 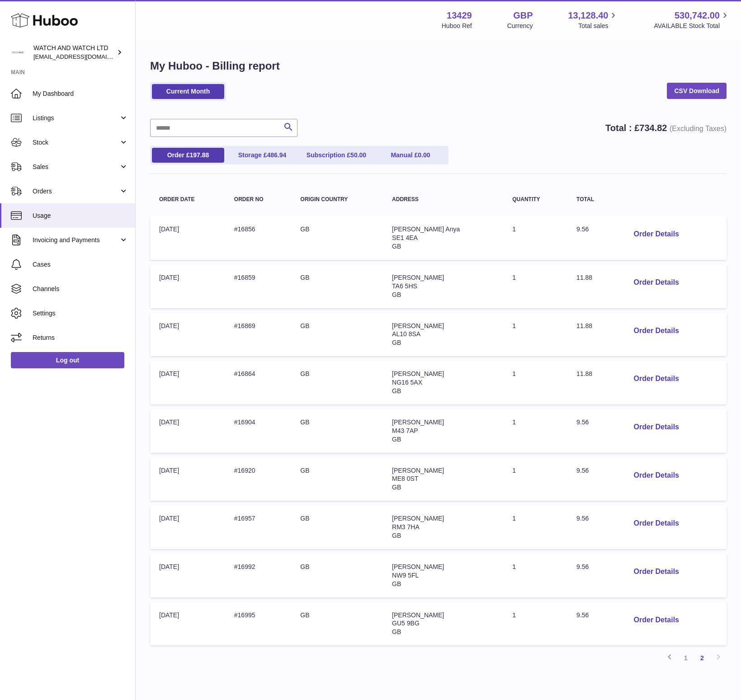 What do you see at coordinates (598, 25) in the screenshot?
I see `span: Total sales` at bounding box center [598, 25].